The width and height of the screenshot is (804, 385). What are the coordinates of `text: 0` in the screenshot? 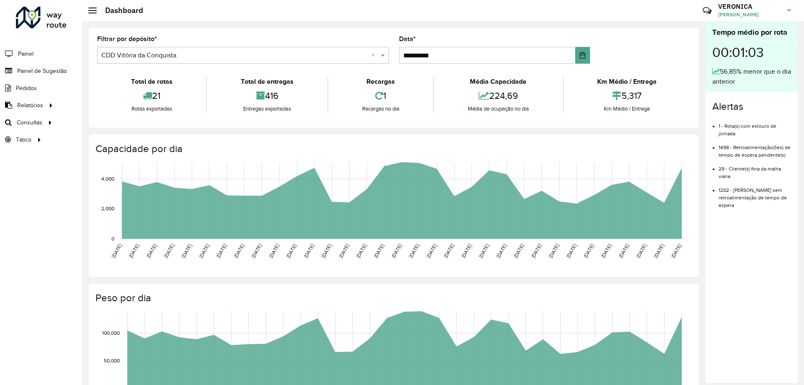 It's located at (113, 238).